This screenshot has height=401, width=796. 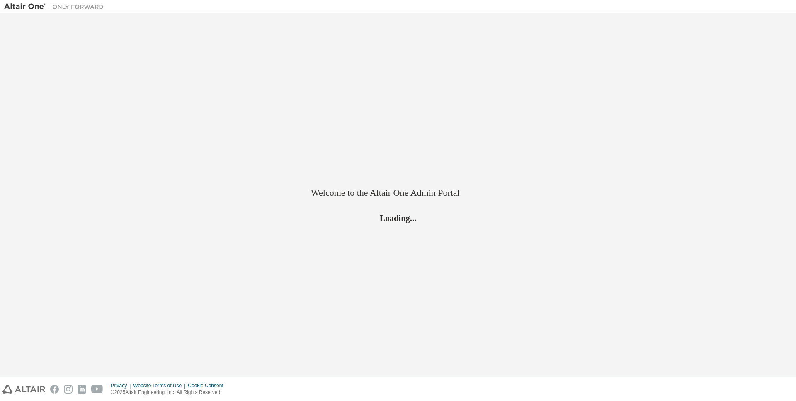 What do you see at coordinates (82, 389) in the screenshot?
I see `img: linkedin.svg` at bounding box center [82, 389].